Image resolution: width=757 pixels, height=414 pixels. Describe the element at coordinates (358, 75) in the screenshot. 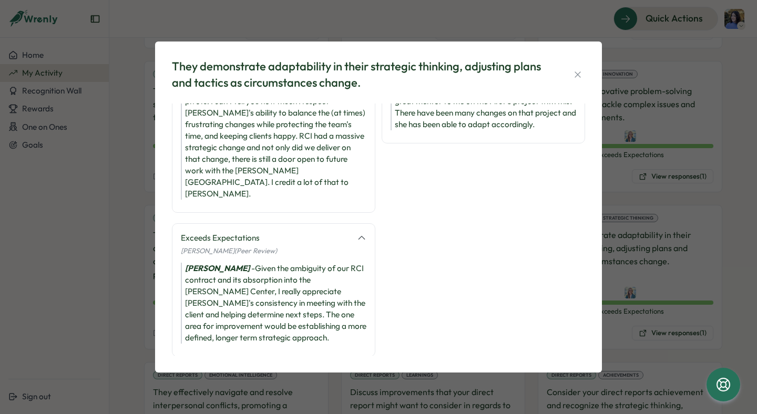

I see `div: They demonstrate adaptability in their strategic thinking, adjusting plans and tactics as circums...` at that location.